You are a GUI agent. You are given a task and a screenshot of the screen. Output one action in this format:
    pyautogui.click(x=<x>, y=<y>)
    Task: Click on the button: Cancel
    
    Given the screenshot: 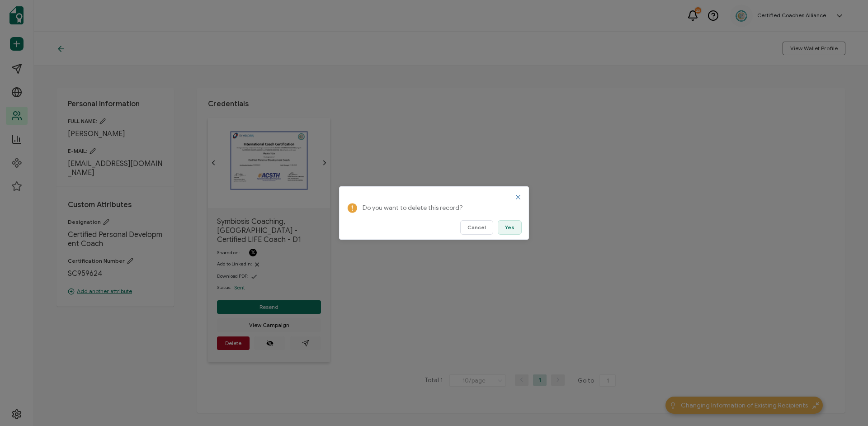 What is the action you would take?
    pyautogui.click(x=477, y=227)
    